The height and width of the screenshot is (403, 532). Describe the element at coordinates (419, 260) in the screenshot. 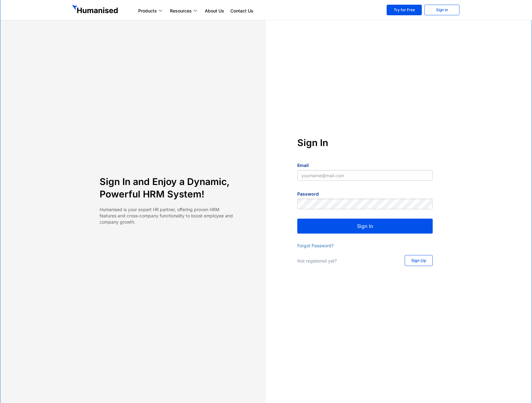

I see `span: Sign Up` at that location.